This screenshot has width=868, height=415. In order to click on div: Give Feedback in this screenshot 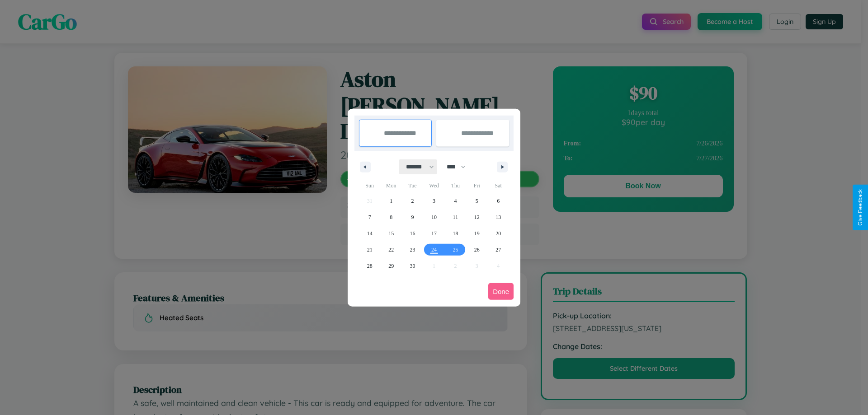, I will do `click(860, 208)`.